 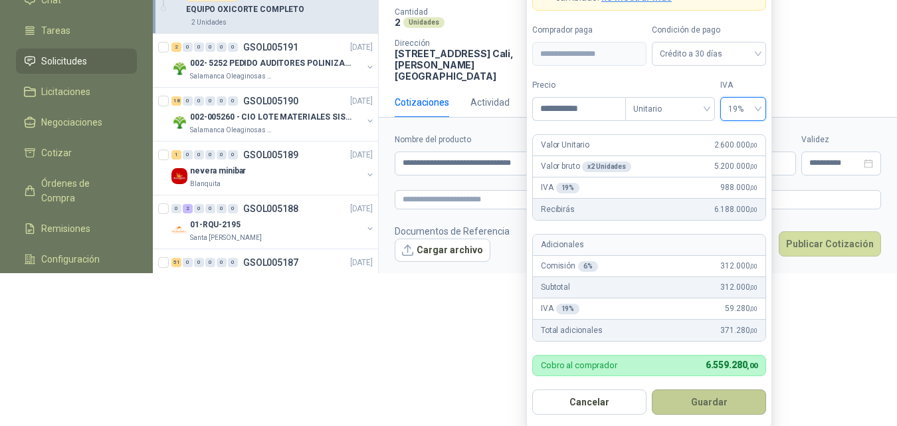 I want to click on p: 01-RQU-2195, so click(x=215, y=225).